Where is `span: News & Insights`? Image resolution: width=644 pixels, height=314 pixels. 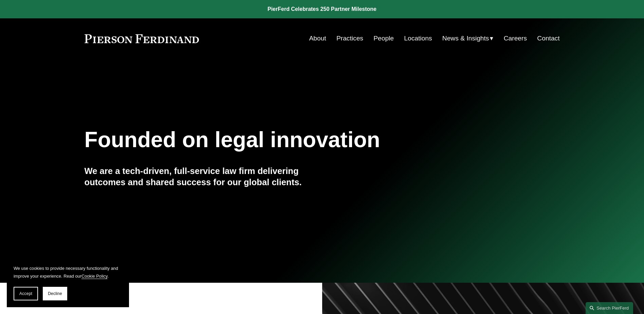 span: News & Insights is located at coordinates (466, 39).